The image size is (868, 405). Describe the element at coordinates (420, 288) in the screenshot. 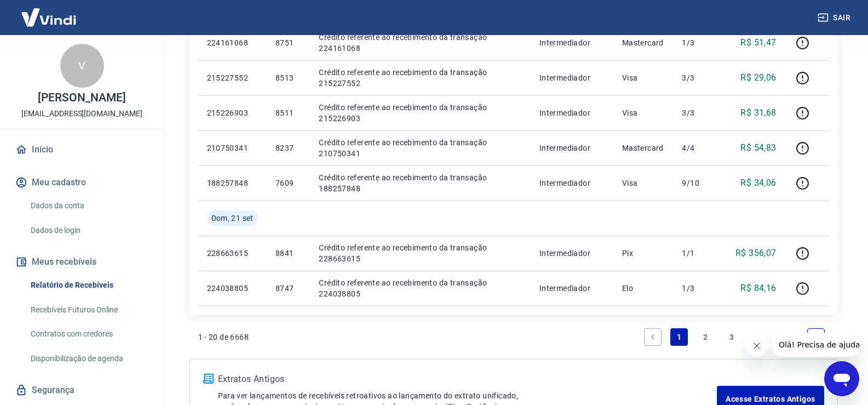

I see `p: Crédito referente ao recebimento da transação 224038805` at that location.